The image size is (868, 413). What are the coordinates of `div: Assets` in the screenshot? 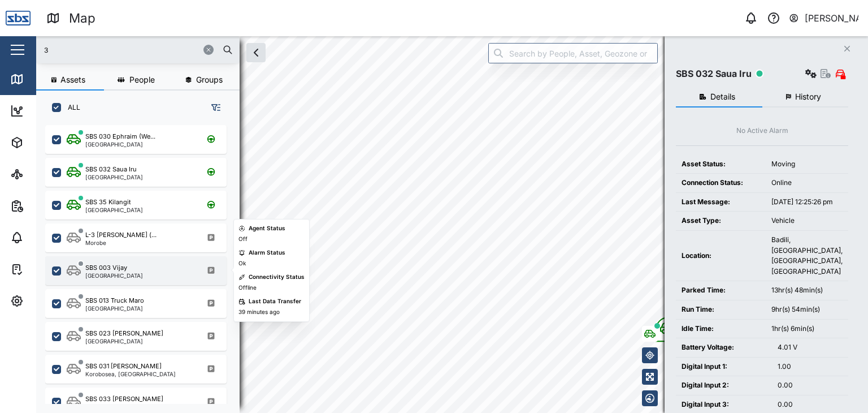 It's located at (47, 142).